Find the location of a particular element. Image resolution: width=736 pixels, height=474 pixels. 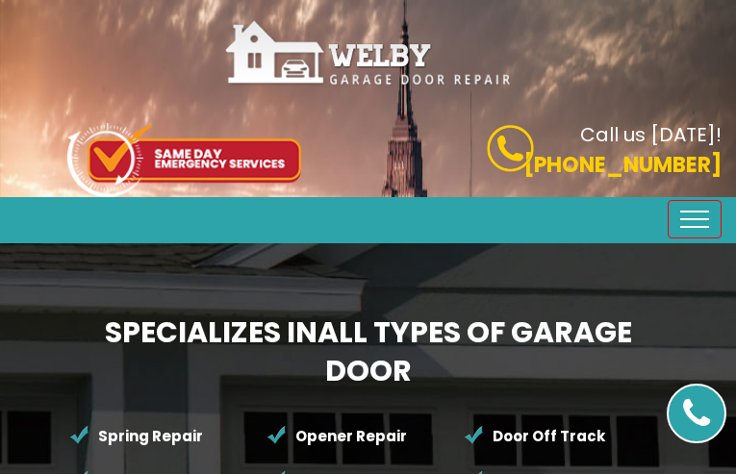

li: Opener Repair is located at coordinates (365, 437).